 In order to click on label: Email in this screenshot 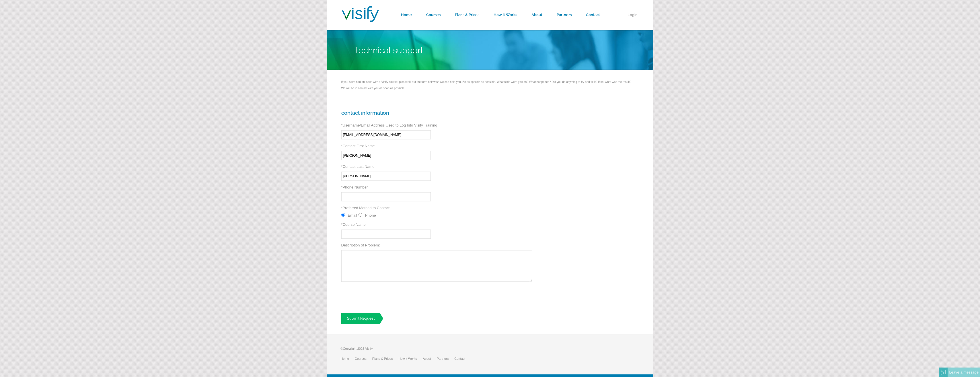, I will do `click(352, 215)`.